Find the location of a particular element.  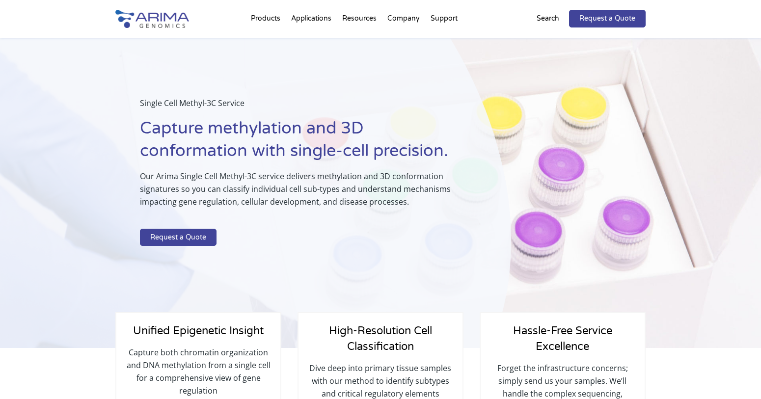

p: Single Cell Methyl-3C Service is located at coordinates (301, 107).